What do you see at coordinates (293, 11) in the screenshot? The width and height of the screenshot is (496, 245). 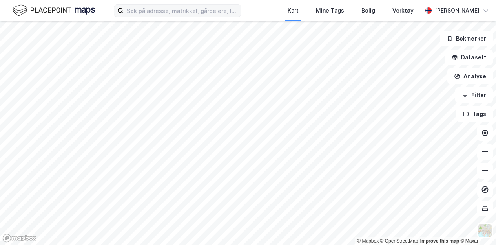 I see `div: Kart` at bounding box center [293, 11].